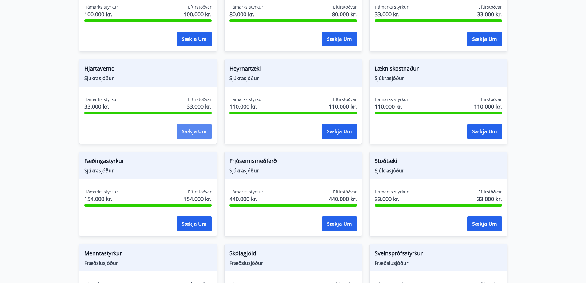 The image size is (586, 283). What do you see at coordinates (439, 162) in the screenshot?
I see `span: Stoðtæki` at bounding box center [439, 162].